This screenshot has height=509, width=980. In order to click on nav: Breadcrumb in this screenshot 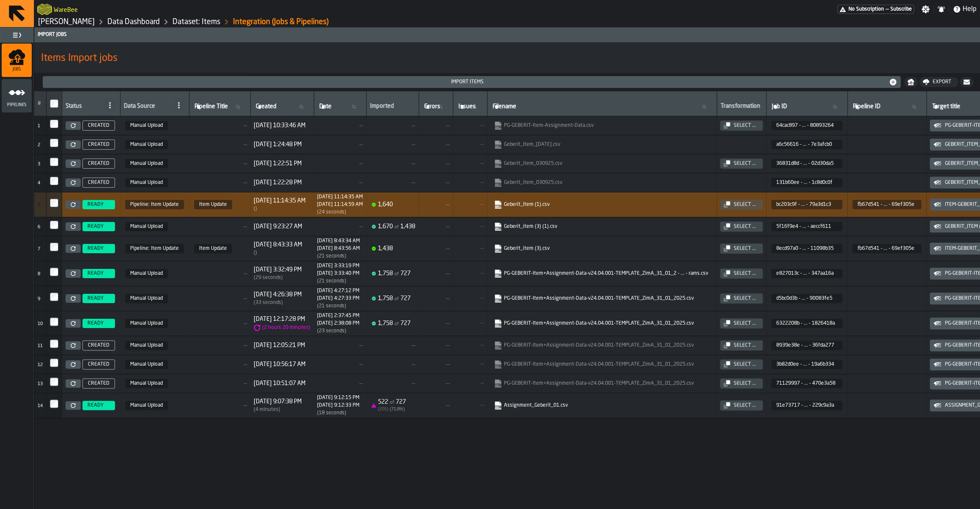, I will do `click(272, 22)`.